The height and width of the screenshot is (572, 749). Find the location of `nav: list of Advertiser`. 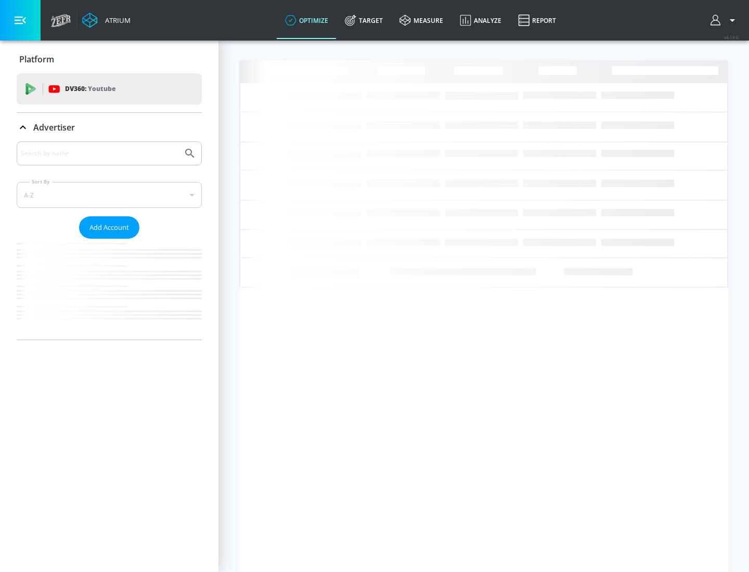

nav: list of Advertiser is located at coordinates (109, 289).